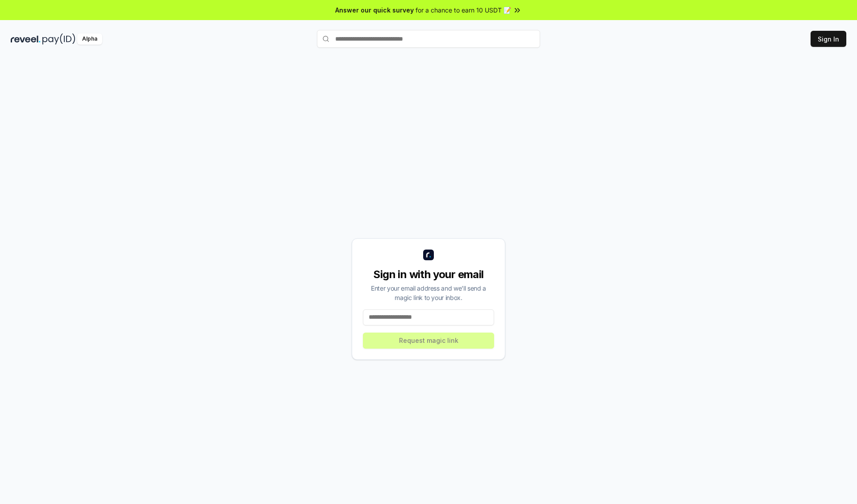  What do you see at coordinates (374, 10) in the screenshot?
I see `span: Answer our quick survey` at bounding box center [374, 10].